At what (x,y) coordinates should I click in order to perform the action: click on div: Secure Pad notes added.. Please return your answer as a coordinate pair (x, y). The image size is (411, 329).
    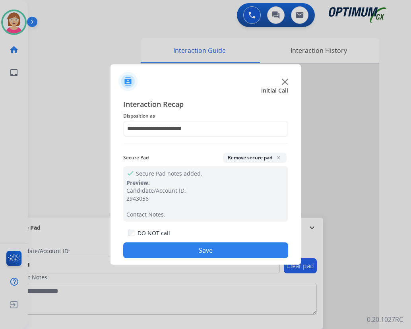
    Looking at the image, I should click on (205, 194).